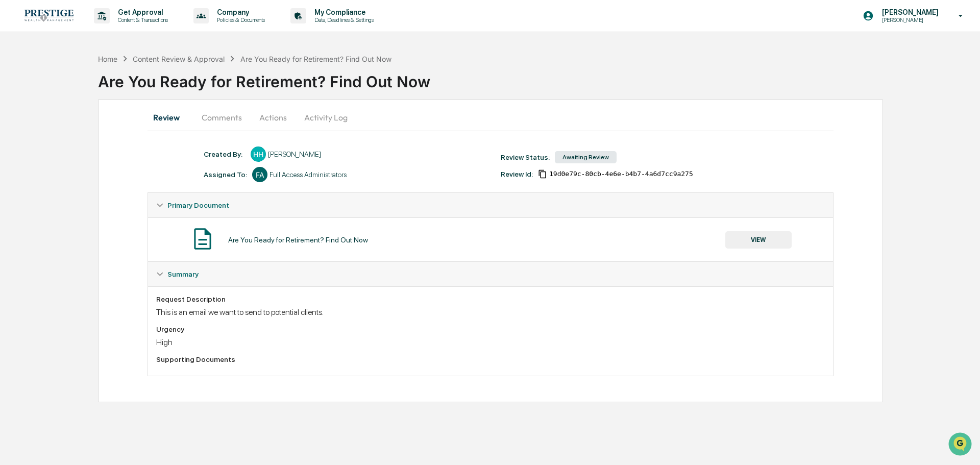  What do you see at coordinates (239, 12) in the screenshot?
I see `p: Company` at bounding box center [239, 12].